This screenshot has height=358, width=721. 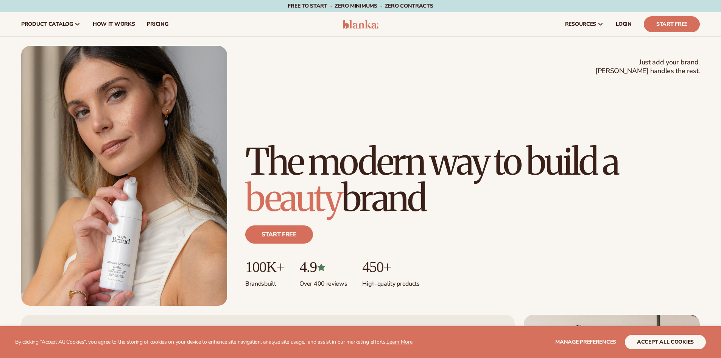 I want to click on p: Brands built, so click(x=265, y=281).